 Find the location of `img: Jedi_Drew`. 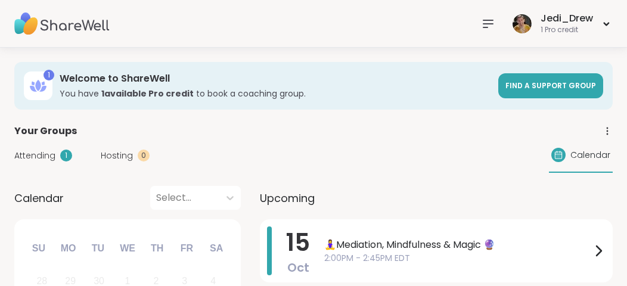

img: Jedi_Drew is located at coordinates (522, 24).